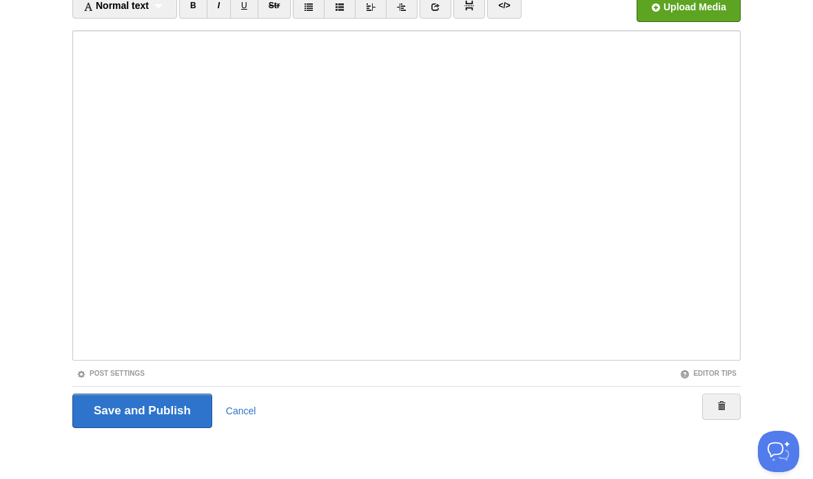 The height and width of the screenshot is (479, 813). What do you see at coordinates (274, 6) in the screenshot?
I see `del: Str` at bounding box center [274, 6].